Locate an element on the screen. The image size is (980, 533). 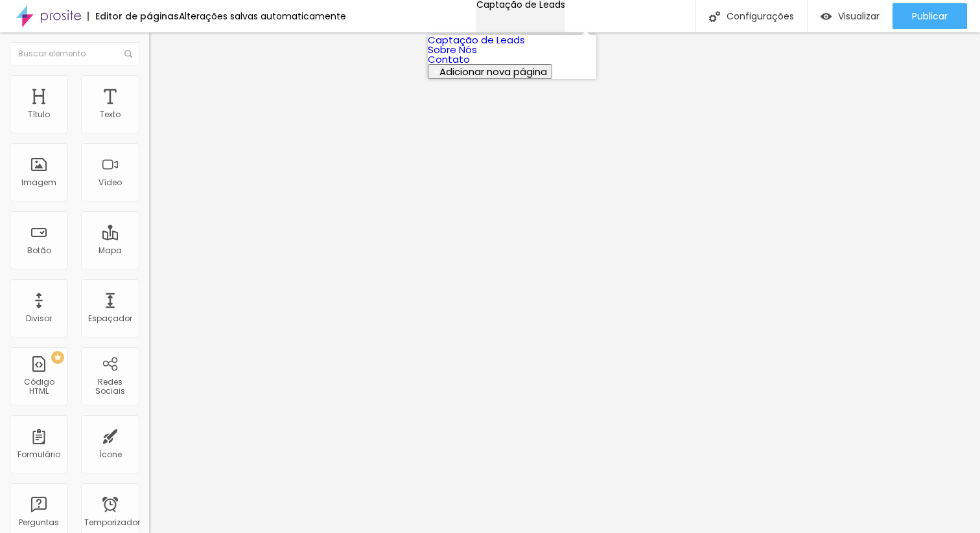
font: Sobre Nós is located at coordinates (452, 49).